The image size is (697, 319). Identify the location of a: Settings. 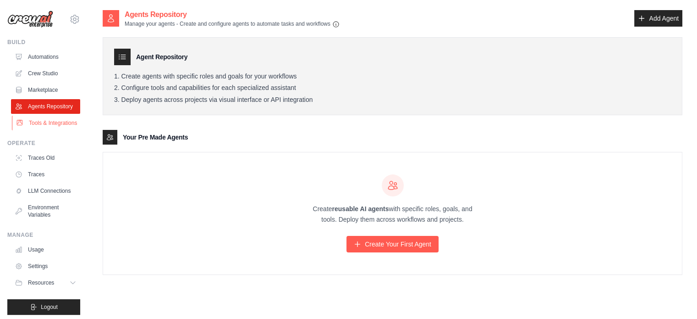
(45, 266).